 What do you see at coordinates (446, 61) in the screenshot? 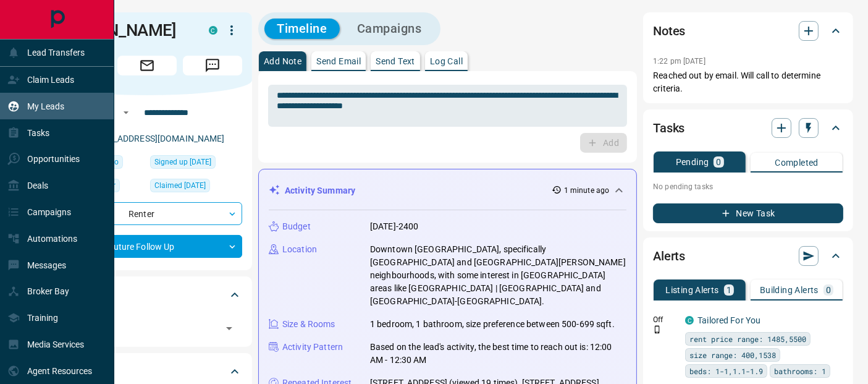
I see `p: Log Call` at bounding box center [446, 61].